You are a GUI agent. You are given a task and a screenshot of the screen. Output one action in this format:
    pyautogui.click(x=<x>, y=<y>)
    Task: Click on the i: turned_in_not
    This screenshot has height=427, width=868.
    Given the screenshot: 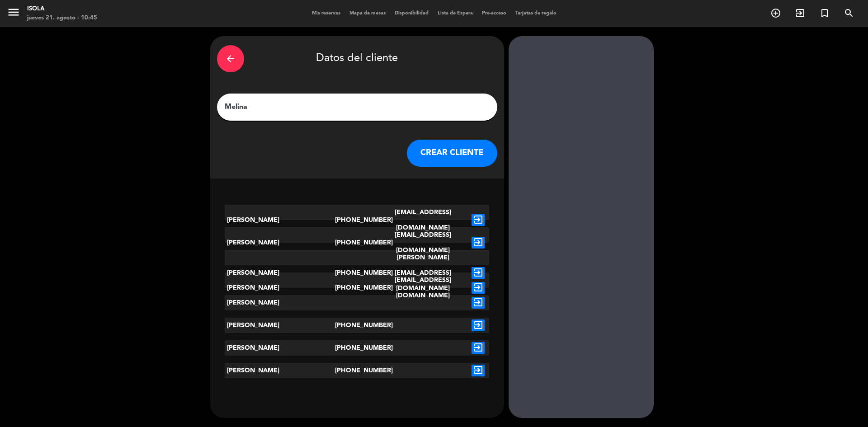 What is the action you would take?
    pyautogui.click(x=825, y=13)
    